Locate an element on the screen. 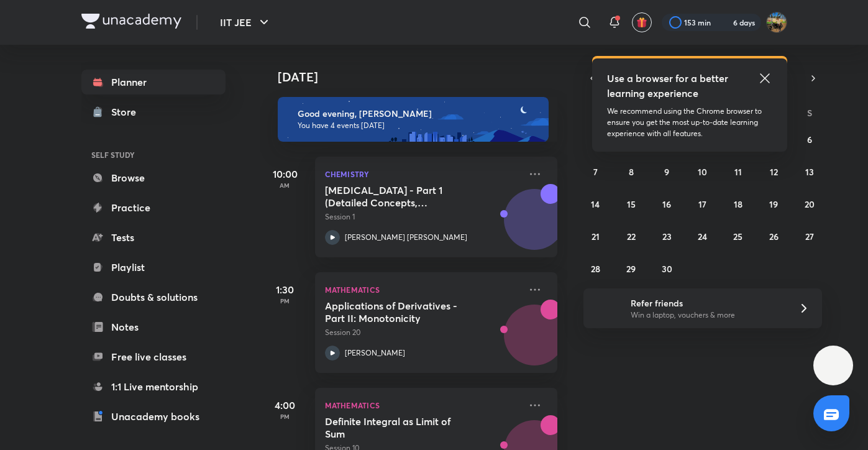 The height and width of the screenshot is (450, 868). a: Company Logo is located at coordinates (131, 22).